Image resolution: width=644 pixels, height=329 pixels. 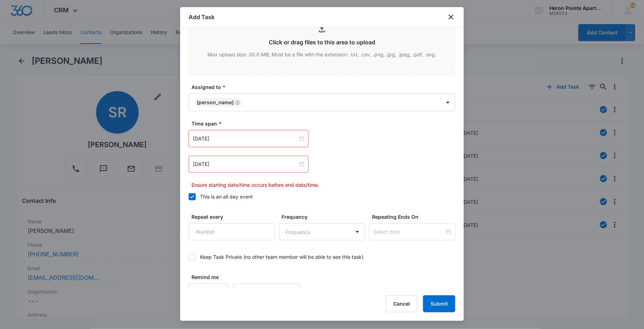 What do you see at coordinates (409, 232) in the screenshot?
I see `input: Select date` at bounding box center [409, 232].